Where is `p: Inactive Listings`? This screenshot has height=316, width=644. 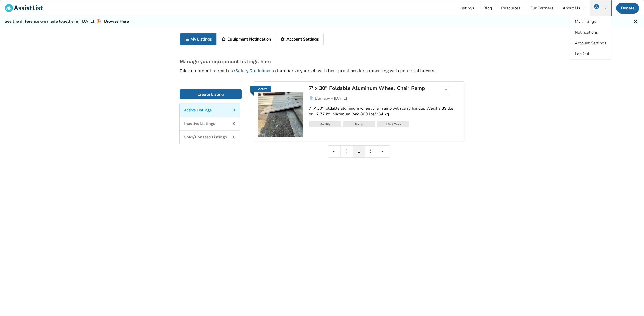
p: Inactive Listings is located at coordinates (200, 123).